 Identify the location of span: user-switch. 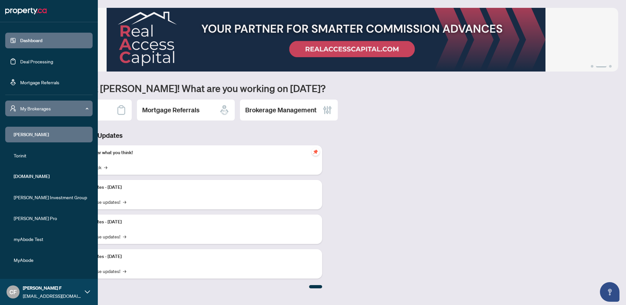
(13, 108).